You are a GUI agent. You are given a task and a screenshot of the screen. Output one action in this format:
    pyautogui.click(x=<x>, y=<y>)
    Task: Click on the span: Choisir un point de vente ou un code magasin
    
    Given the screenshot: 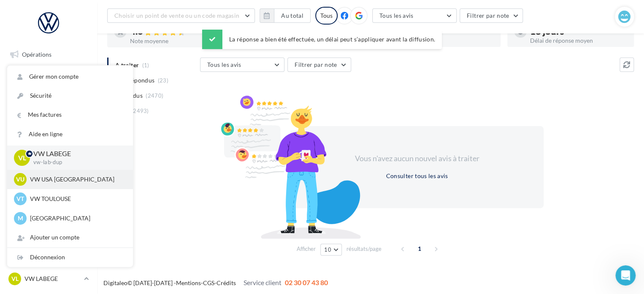 What is the action you would take?
    pyautogui.click(x=177, y=15)
    